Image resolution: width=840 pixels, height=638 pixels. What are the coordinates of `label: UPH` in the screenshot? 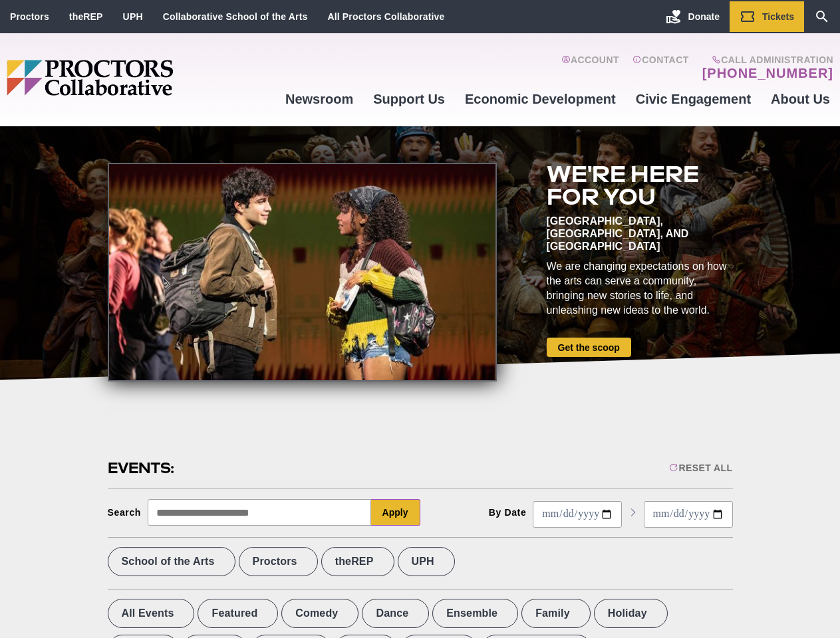 It's located at (426, 562).